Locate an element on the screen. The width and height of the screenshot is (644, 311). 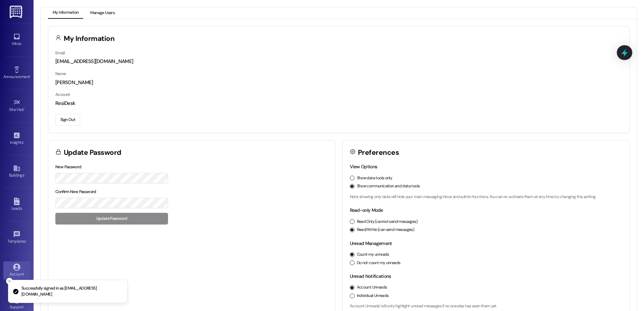
h3: My Information is located at coordinates (89, 38).